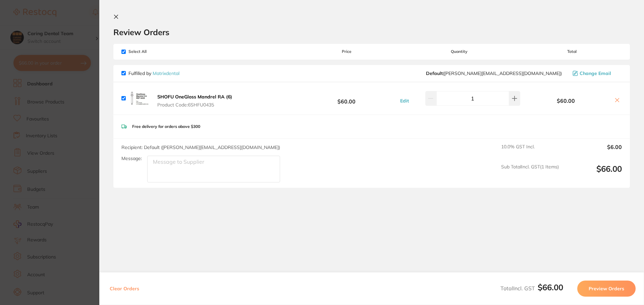  Describe the element at coordinates (194, 101) in the screenshot. I see `button: SHOFU OneGloss Mandrel RA (6) Product Code:6SHFU0435` at that location.